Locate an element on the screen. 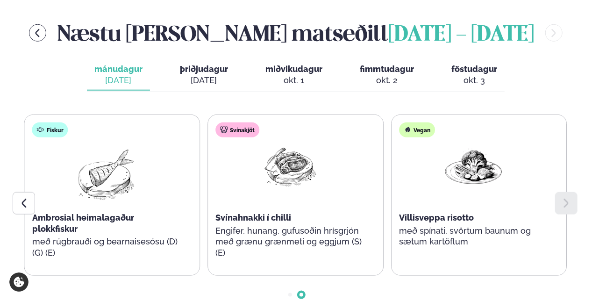  img: Vegan.svg is located at coordinates (408, 130).